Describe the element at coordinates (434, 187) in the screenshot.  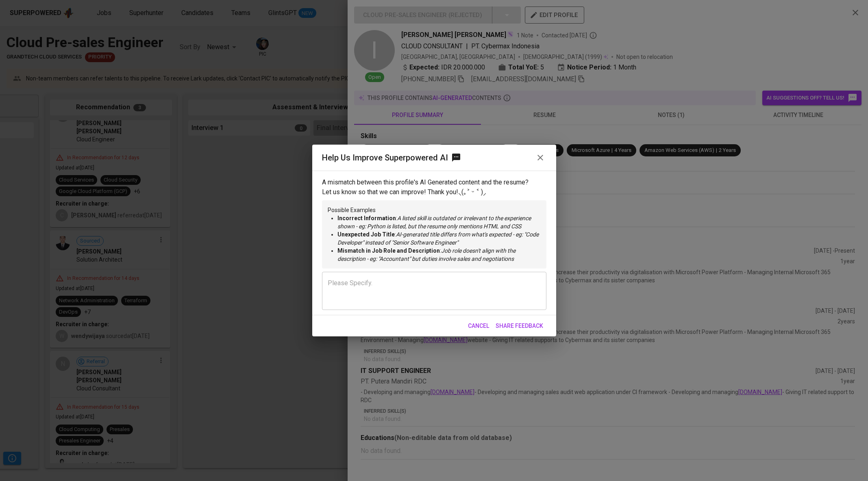
I see `p: A mismatch between this profile's AI Generated content and the resume? Let us know so that we can...` at that location.